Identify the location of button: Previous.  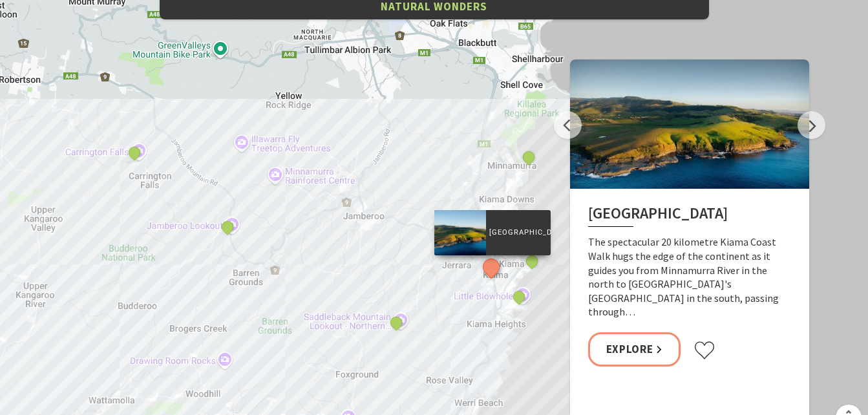
(567, 125).